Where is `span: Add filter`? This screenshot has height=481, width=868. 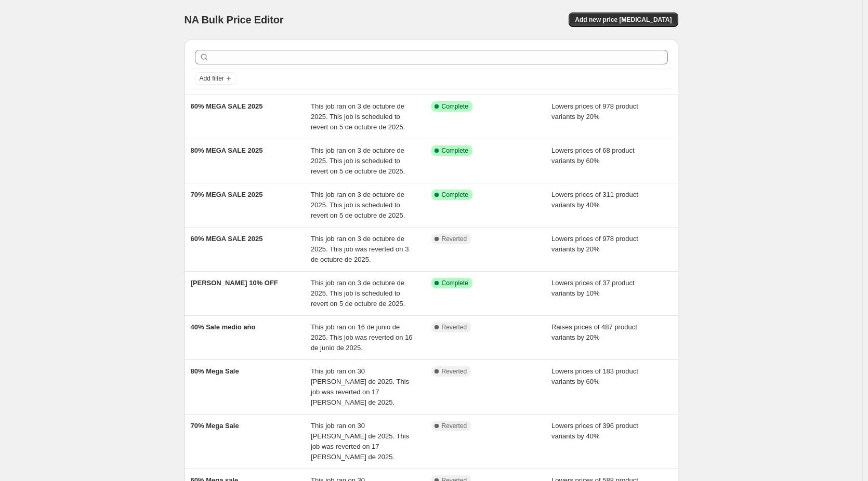
span: Add filter is located at coordinates (212, 79).